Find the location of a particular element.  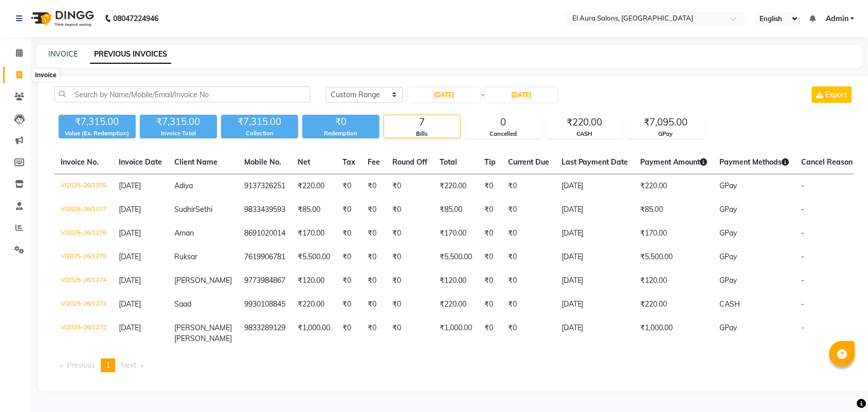

input: End Date is located at coordinates (521, 95).